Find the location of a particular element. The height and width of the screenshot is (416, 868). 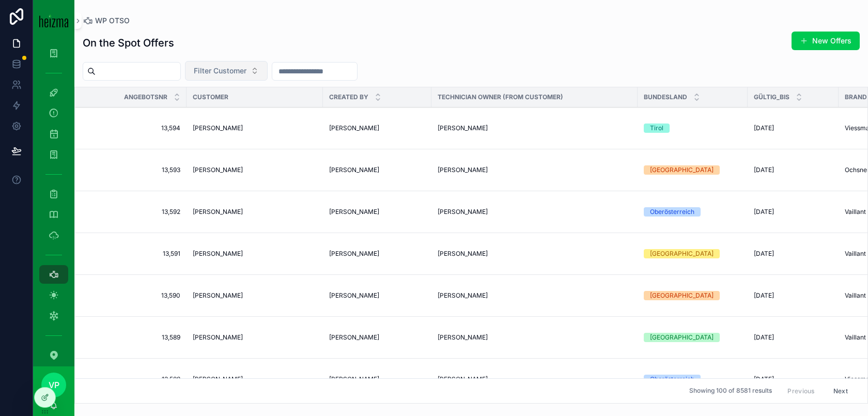

span: Brand is located at coordinates (856, 97).